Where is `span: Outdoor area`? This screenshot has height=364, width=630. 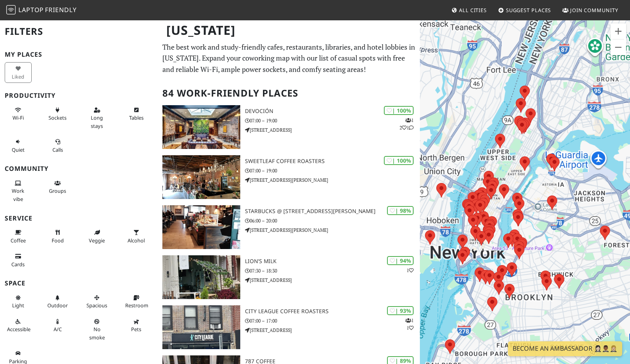 span: Outdoor area is located at coordinates (58, 305).